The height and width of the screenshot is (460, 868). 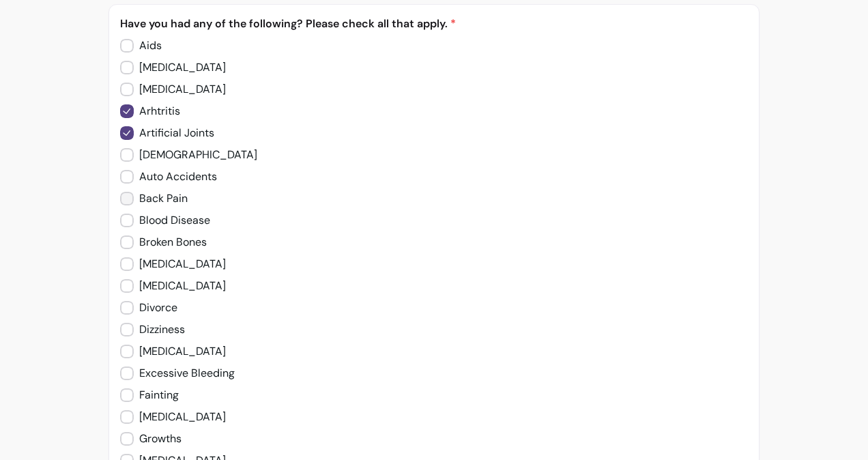 I want to click on p: Have you had any of the following? Please check all that apply., so click(x=434, y=24).